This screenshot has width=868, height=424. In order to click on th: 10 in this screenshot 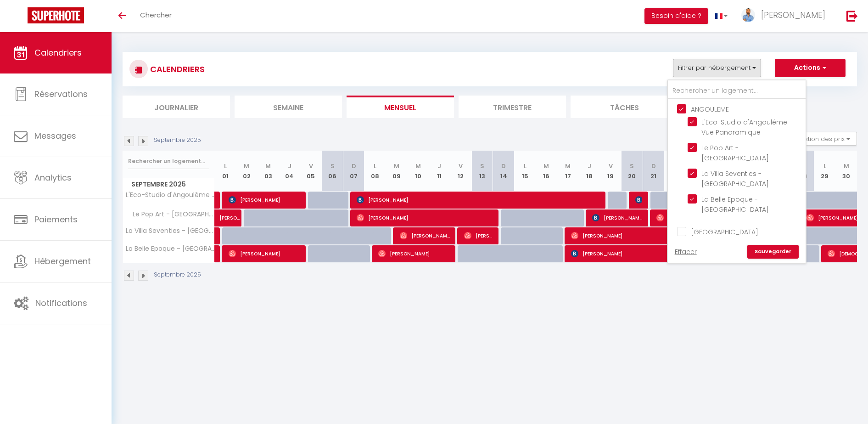, I will do `click(418, 171)`.